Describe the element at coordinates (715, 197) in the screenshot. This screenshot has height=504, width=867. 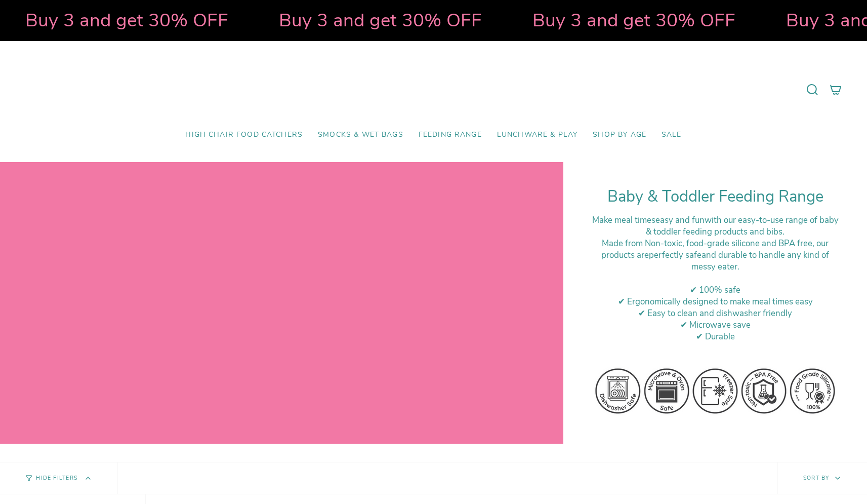
I see `h1: Baby & Toddler Feeding Range` at that location.